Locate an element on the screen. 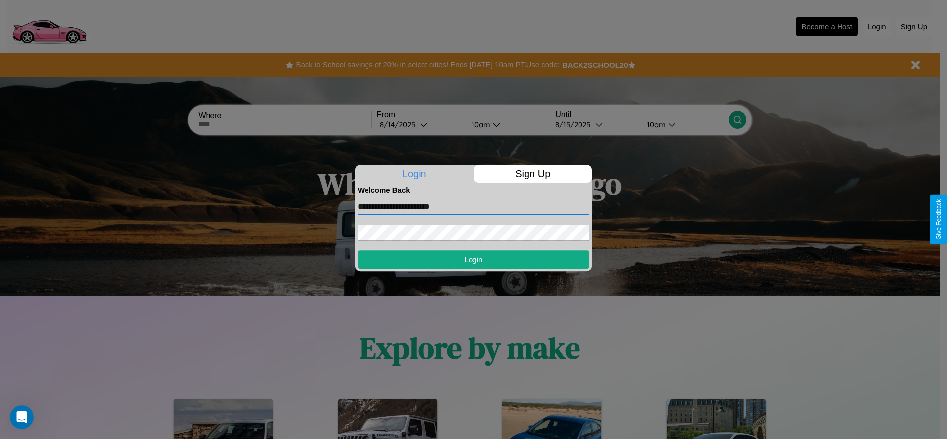 This screenshot has width=947, height=439. div: Give Feedback is located at coordinates (938, 219).